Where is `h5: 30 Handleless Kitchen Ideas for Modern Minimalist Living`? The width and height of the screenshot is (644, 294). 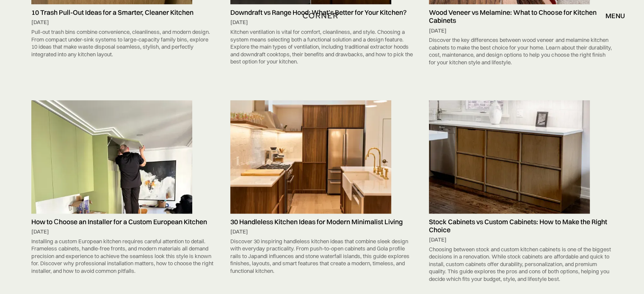
h5: 30 Handleless Kitchen Ideas for Modern Minimalist Living is located at coordinates (322, 222).